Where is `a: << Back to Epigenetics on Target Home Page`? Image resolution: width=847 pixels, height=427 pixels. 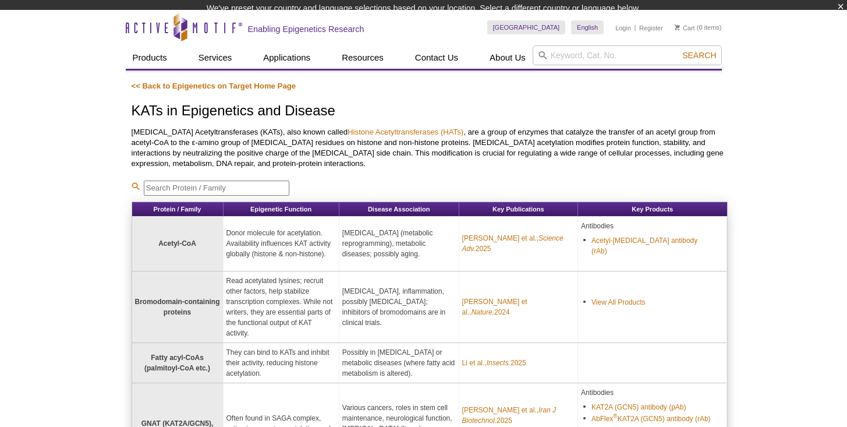 a: << Back to Epigenetics on Target Home Page is located at coordinates (214, 86).